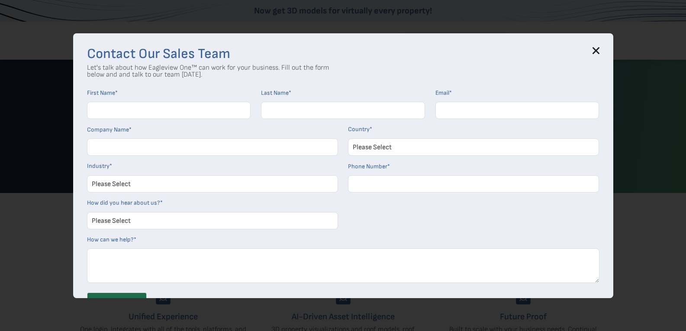  Describe the element at coordinates (367, 166) in the screenshot. I see `span: Phone Number` at that location.